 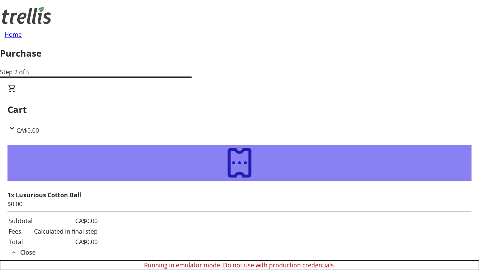 I want to click on h2: Cart, so click(x=240, y=109).